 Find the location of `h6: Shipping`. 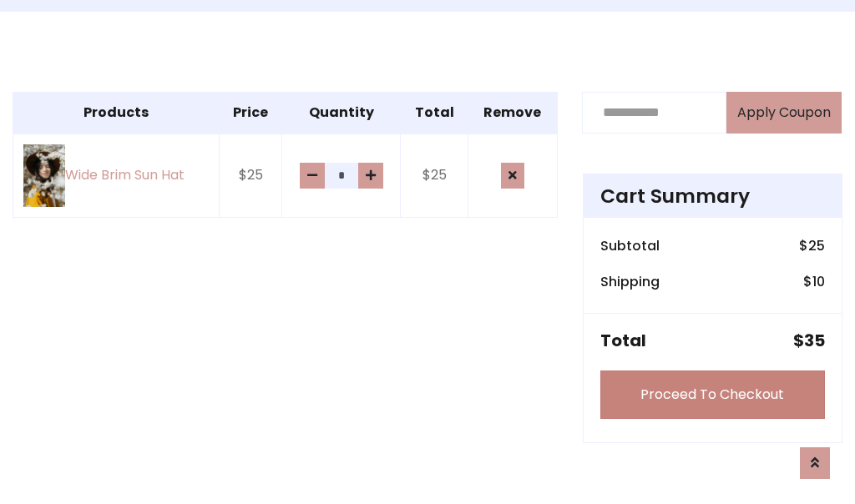

h6: Shipping is located at coordinates (630, 282).